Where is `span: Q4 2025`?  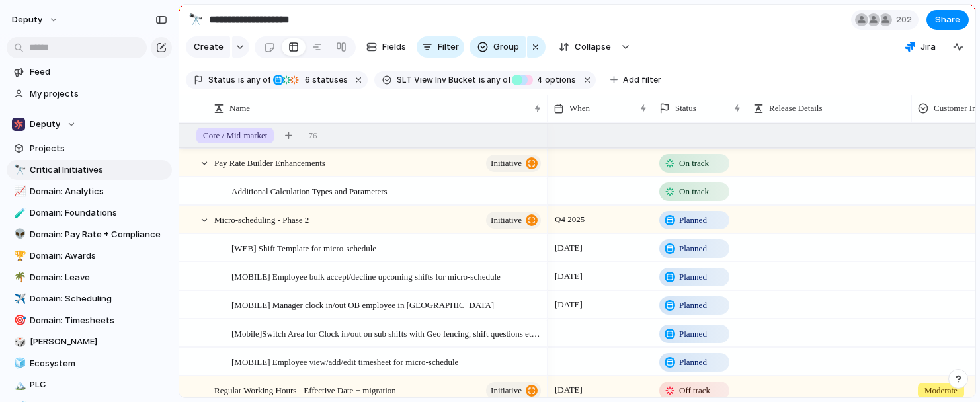
span: Q4 2025 is located at coordinates (569, 219).